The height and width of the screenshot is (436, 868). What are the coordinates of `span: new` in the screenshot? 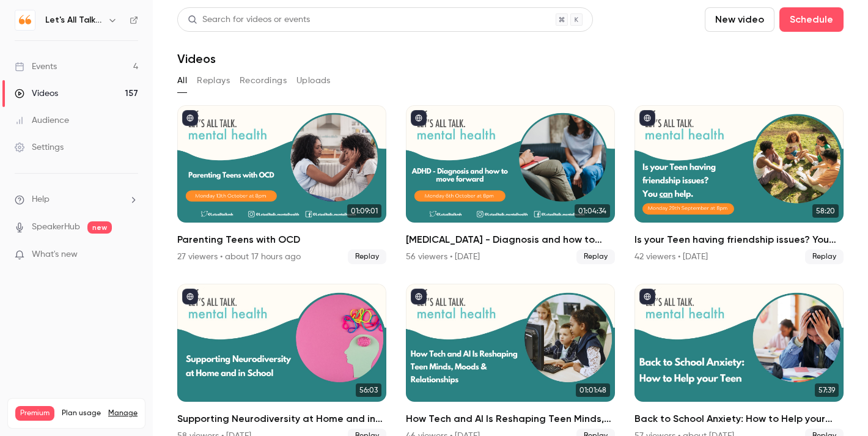 It's located at (100, 228).